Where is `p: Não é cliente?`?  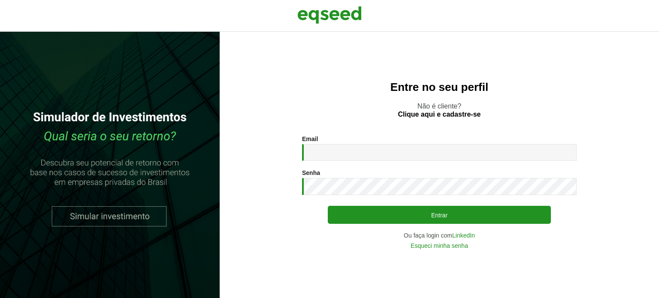
p: Não é cliente? is located at coordinates (439, 110).